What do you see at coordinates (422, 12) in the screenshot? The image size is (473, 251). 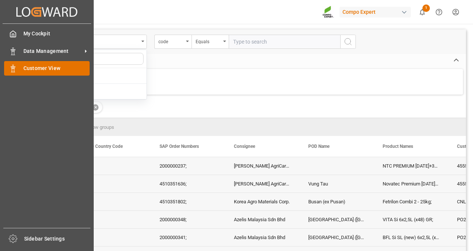 I see `button: show 1 new notifications` at bounding box center [422, 12].